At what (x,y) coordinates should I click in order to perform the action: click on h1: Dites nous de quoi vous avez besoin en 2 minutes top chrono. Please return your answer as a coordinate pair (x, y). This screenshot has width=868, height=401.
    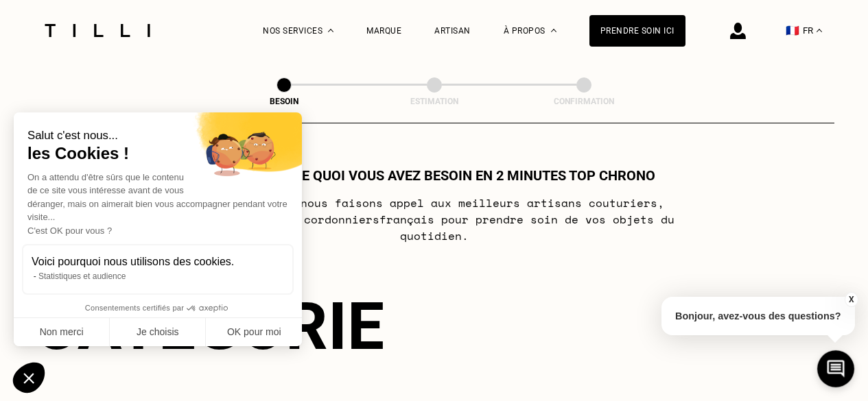
    Looking at the image, I should click on (434, 175).